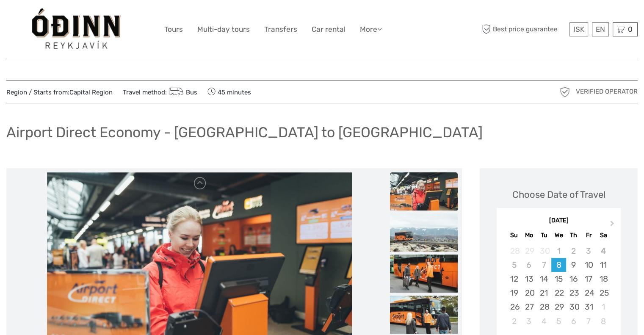  What do you see at coordinates (529, 279) in the screenshot?
I see `div: Choose Monday, October 13th, 2025` at bounding box center [529, 279].